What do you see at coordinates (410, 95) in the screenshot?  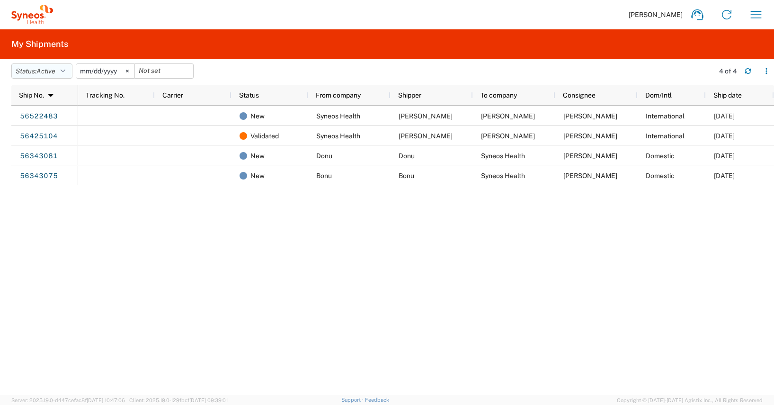 I see `span: Shipper` at bounding box center [410, 95].